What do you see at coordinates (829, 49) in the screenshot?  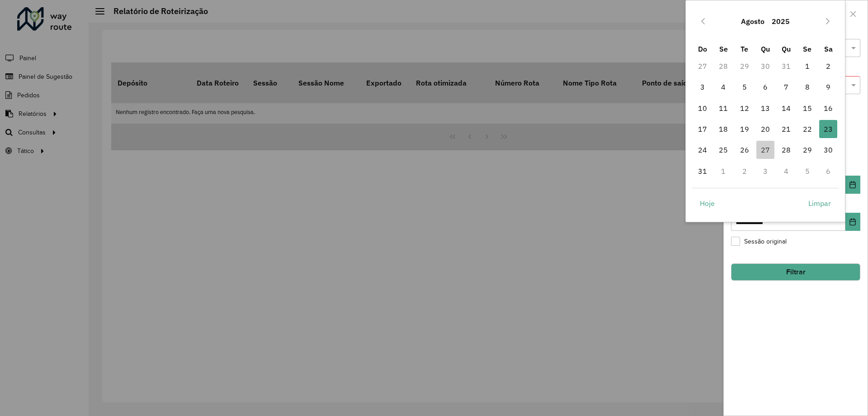 I see `span: Sa` at bounding box center [829, 49].